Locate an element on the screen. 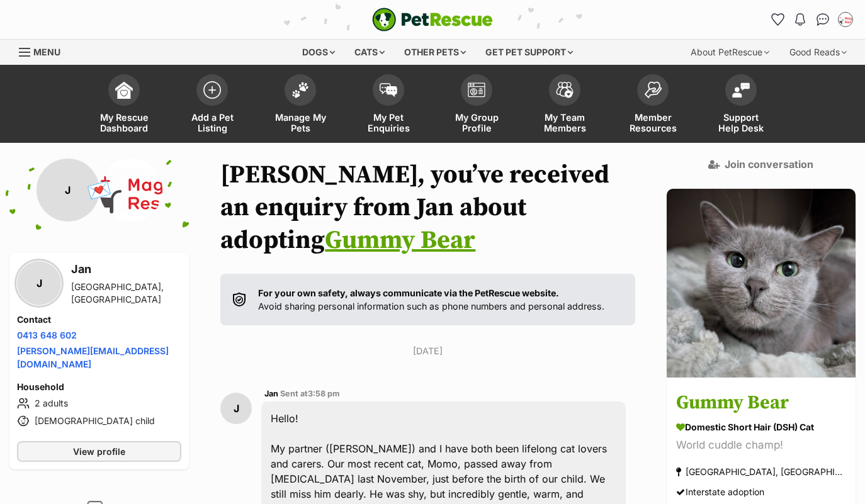 The width and height of the screenshot is (865, 504). a: View profile is located at coordinates (99, 451).